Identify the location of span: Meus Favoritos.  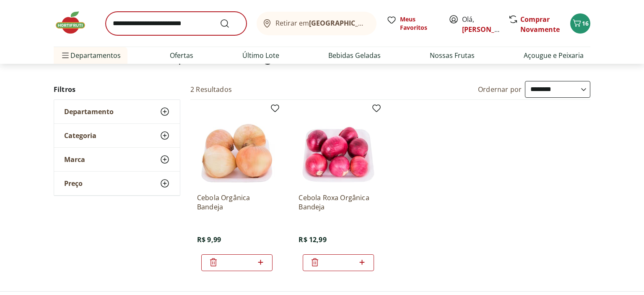
(419, 24).